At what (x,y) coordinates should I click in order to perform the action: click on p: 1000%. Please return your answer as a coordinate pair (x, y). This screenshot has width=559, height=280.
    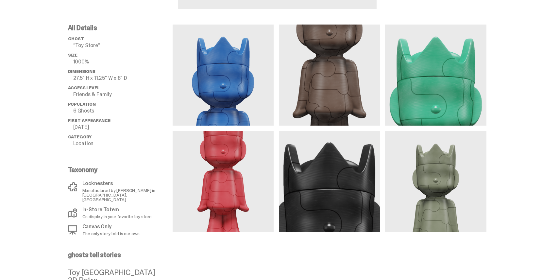
    Looking at the image, I should click on (123, 62).